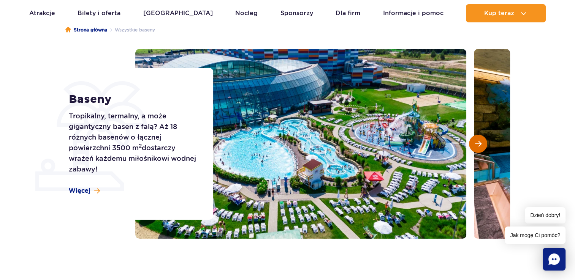 This screenshot has height=280, width=575. Describe the element at coordinates (535, 236) in the screenshot. I see `span: Jak mogę Ci pomóc?` at that location.